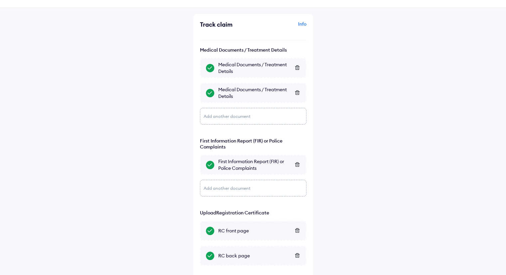 The image size is (506, 275). What do you see at coordinates (281, 27) in the screenshot?
I see `div: Info` at bounding box center [281, 27].